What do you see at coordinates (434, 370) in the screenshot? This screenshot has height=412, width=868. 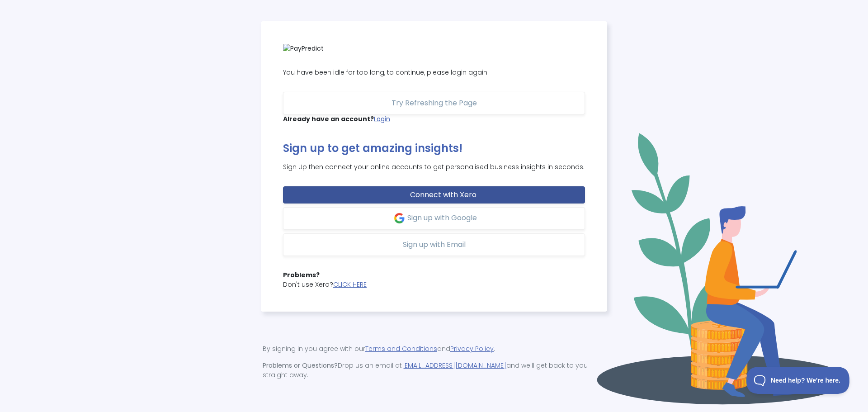 I see `p: Drop us an email at and we'll get back to you straight away.` at bounding box center [434, 370].